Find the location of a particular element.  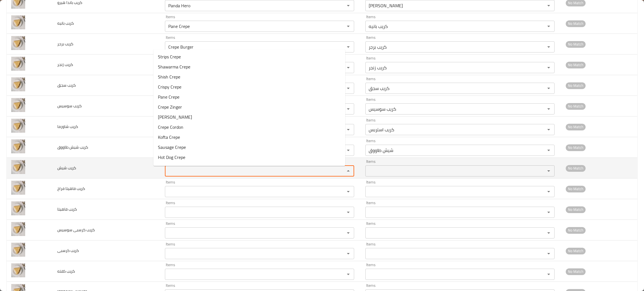

span: Shawarma Crepe is located at coordinates (174, 67).